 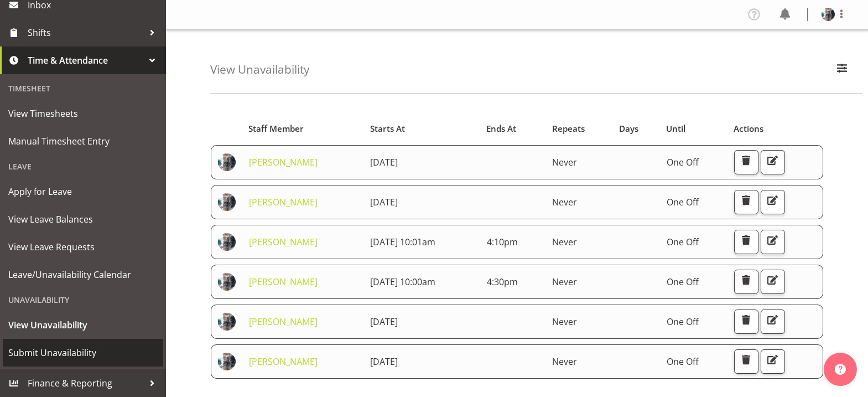 What do you see at coordinates (83, 247) in the screenshot?
I see `span: View Leave Requests` at bounding box center [83, 247].